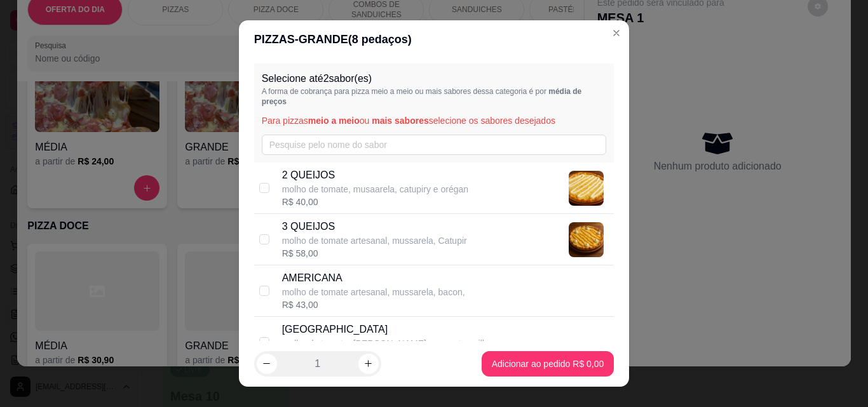 This screenshot has height=407, width=868. I want to click on span: média de preços, so click(422, 97).